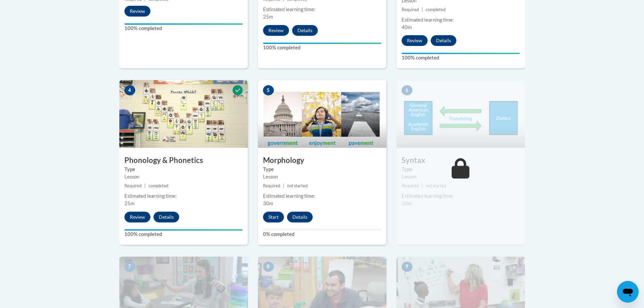 Image resolution: width=644 pixels, height=308 pixels. What do you see at coordinates (461, 160) in the screenshot?
I see `h3: Syntax` at bounding box center [461, 160].